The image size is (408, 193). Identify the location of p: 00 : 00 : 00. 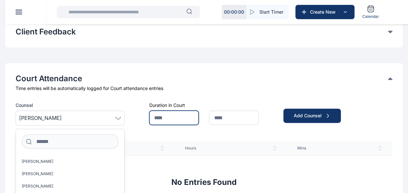
(234, 12).